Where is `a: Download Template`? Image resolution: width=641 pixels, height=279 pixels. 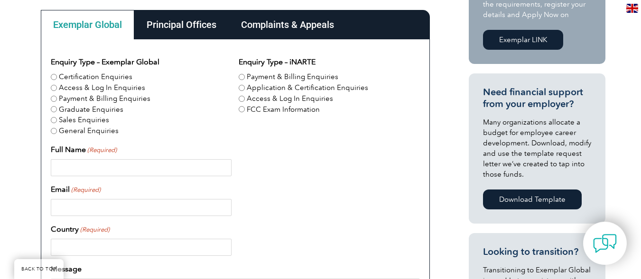
a: Download Template is located at coordinates (532, 200).